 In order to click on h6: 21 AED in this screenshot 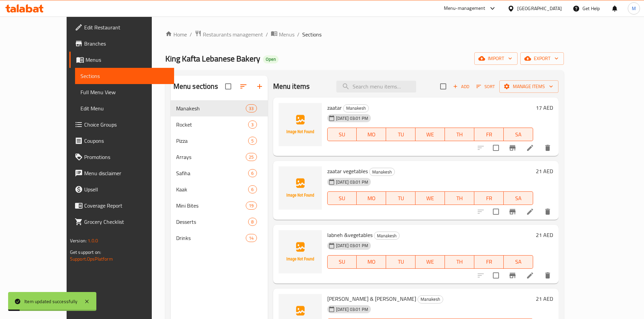, I will do `click(544, 171)`.